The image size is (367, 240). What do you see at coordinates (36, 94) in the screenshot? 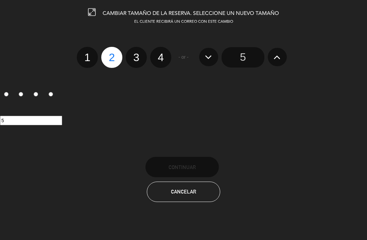
I see `input: 3` at bounding box center [36, 94].